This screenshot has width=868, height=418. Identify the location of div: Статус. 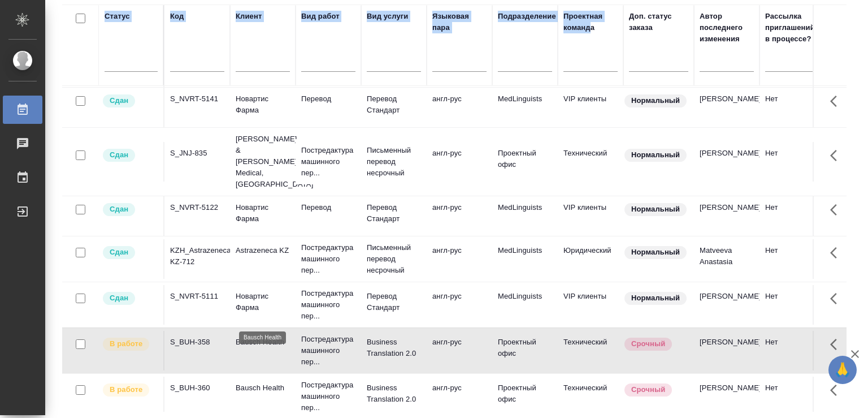
(117, 16).